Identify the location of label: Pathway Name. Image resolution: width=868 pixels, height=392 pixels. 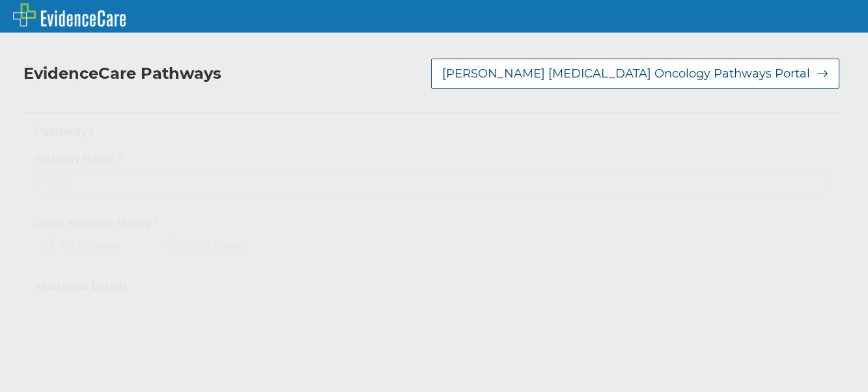
(431, 159).